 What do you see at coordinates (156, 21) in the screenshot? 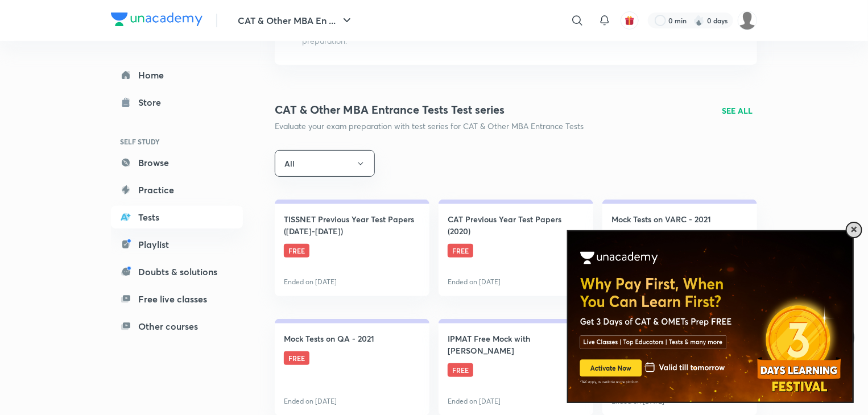
I see `a: Company Logo` at bounding box center [156, 21].